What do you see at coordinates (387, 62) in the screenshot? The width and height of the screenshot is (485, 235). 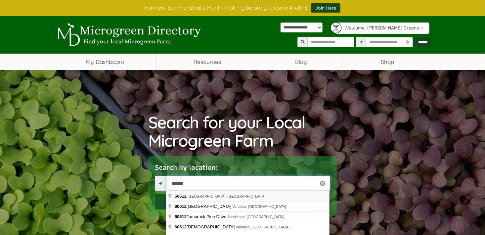 I see `a: Shop` at bounding box center [387, 62].